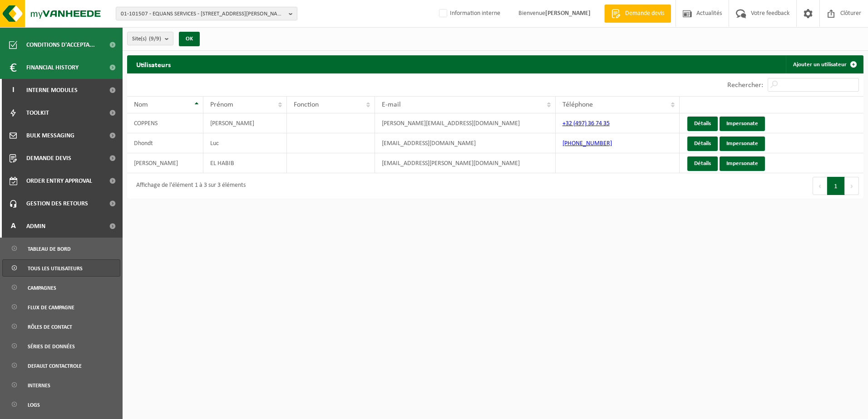 This screenshot has height=419, width=868. What do you see at coordinates (54, 366) in the screenshot?
I see `span: default contactrole` at bounding box center [54, 366].